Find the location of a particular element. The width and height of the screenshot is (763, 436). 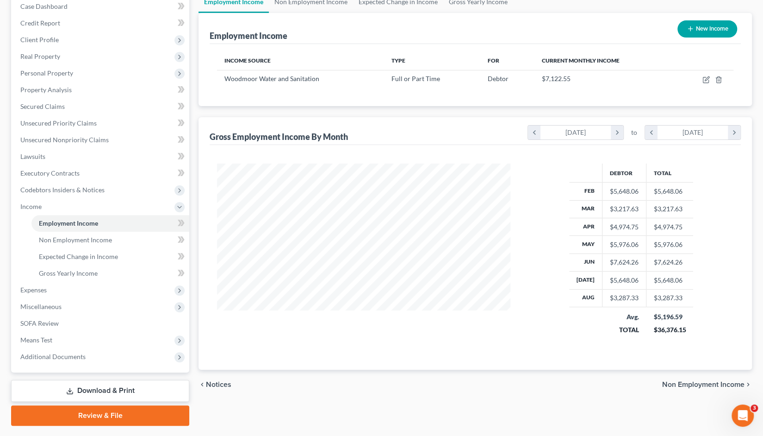

span: Employment Income is located at coordinates (69, 223).